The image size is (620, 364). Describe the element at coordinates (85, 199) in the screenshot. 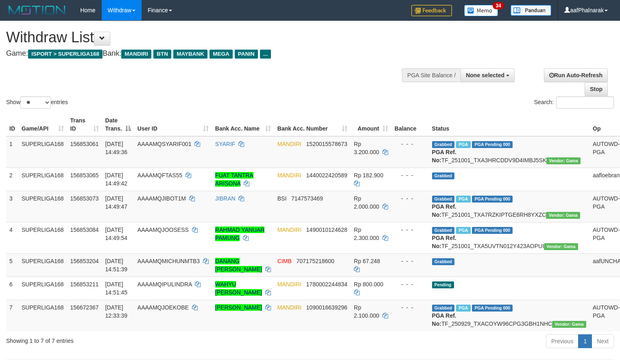

I see `span: 156853073` at that location.